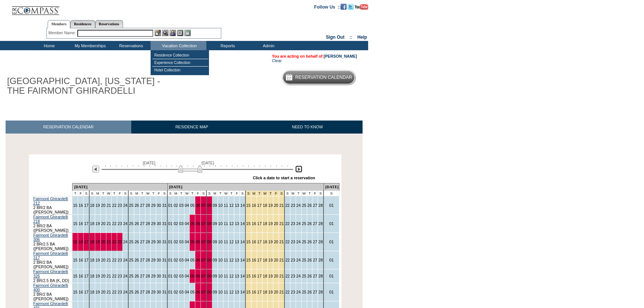 Image resolution: width=644 pixels, height=308 pixels. I want to click on a: Clear, so click(277, 61).